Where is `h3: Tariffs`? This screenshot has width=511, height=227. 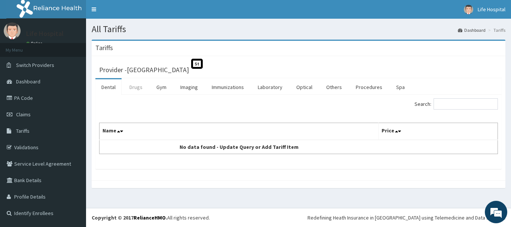
h3: Tariffs is located at coordinates (104, 48).